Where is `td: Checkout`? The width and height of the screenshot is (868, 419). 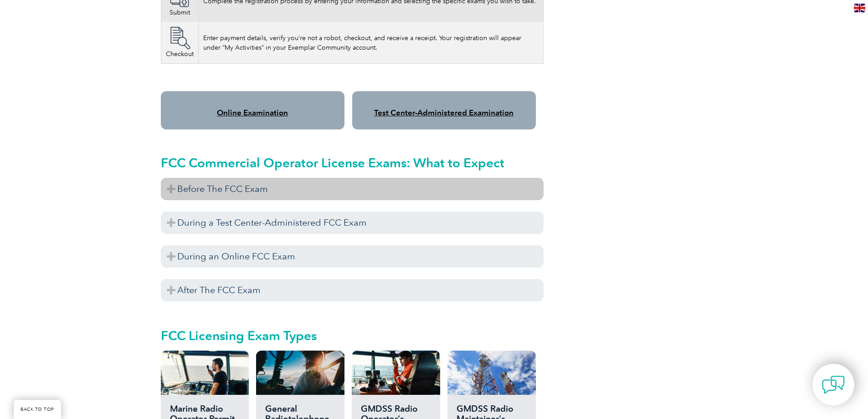 td: Checkout is located at coordinates (179, 43).